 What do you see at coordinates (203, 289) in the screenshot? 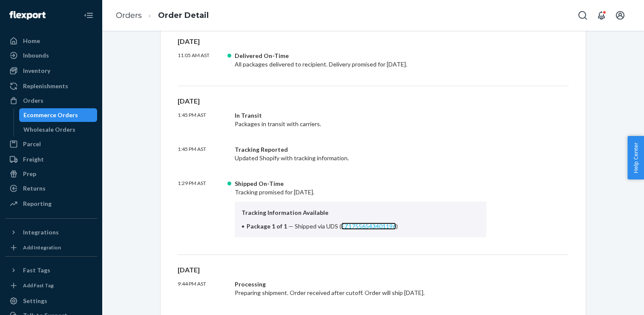
I see `p: 9:44 PM AST` at bounding box center [203, 289].